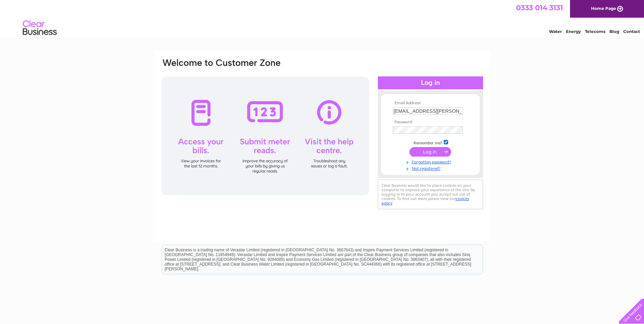  Describe the element at coordinates (595, 31) in the screenshot. I see `a: Telecoms` at that location.